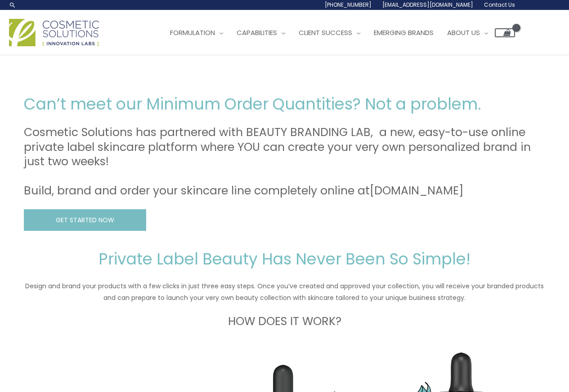 This screenshot has height=392, width=569. What do you see at coordinates (325, 33) in the screenshot?
I see `span: Client Success` at bounding box center [325, 33].